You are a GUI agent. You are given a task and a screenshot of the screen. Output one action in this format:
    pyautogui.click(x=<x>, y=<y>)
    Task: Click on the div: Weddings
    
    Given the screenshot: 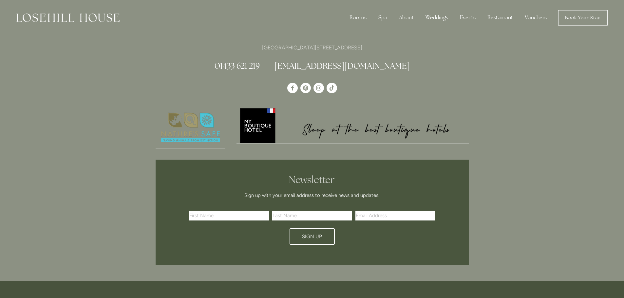 What is the action you would take?
    pyautogui.click(x=436, y=18)
    